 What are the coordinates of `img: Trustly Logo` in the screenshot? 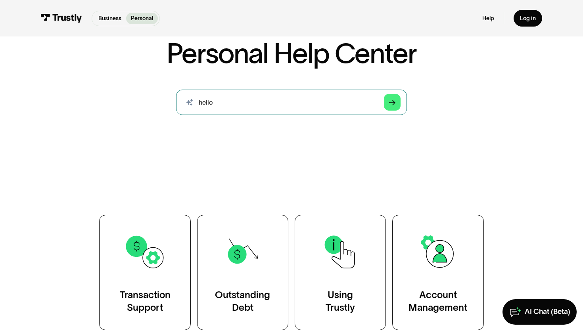 It's located at (61, 18).